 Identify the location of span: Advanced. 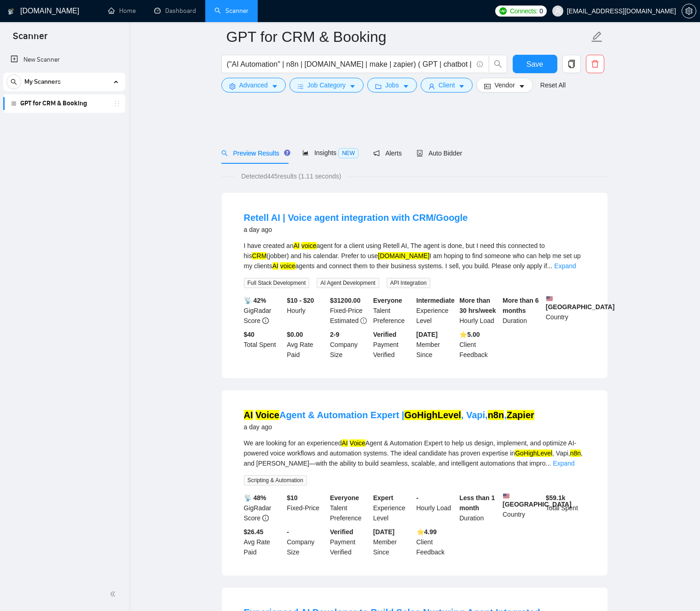
(254, 85).